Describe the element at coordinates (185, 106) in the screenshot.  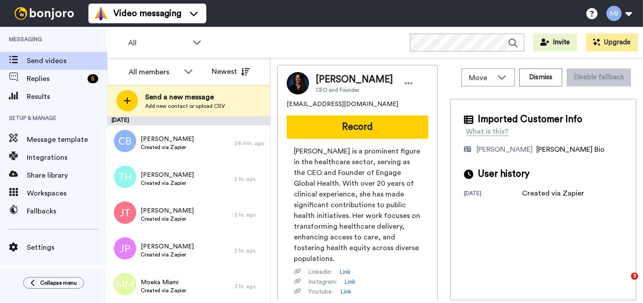
I see `span: Add new contact or upload CSV` at that location.